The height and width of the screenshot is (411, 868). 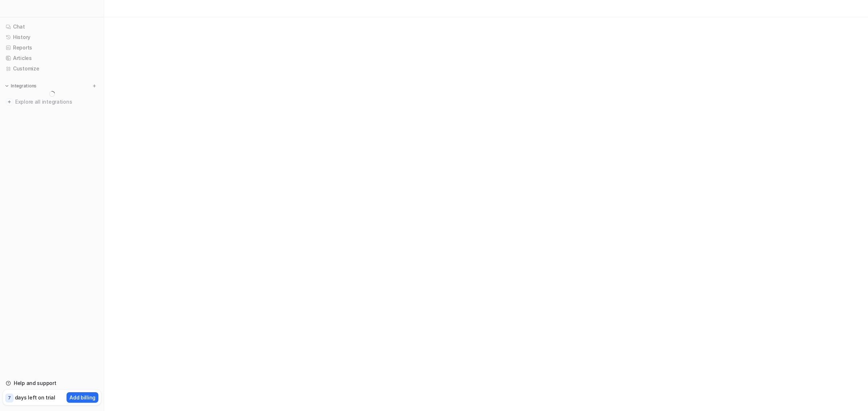 I want to click on p: Integrations, so click(x=23, y=86).